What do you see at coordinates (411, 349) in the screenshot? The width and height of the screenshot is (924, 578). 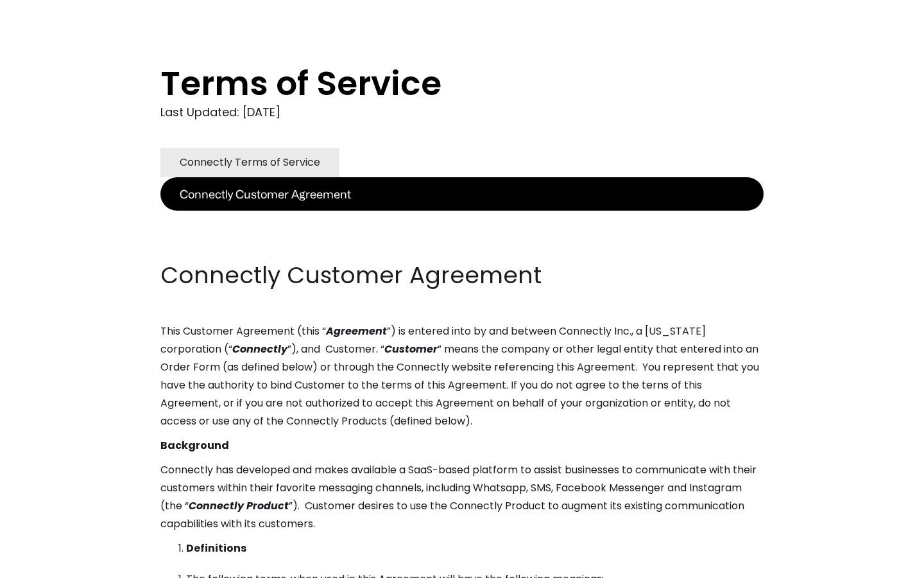 I see `em: Customer` at bounding box center [411, 349].